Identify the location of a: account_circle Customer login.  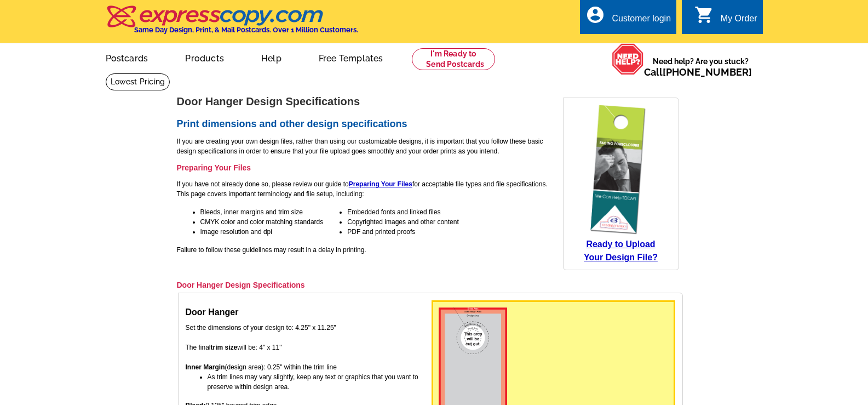
(628, 19).